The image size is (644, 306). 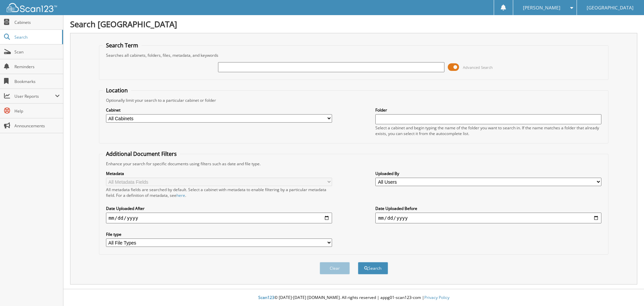 What do you see at coordinates (219, 193) in the screenshot?
I see `div: All metadata fields are searched by default. Select a cabinet with metadata to enable filtering b...` at bounding box center [219, 193].